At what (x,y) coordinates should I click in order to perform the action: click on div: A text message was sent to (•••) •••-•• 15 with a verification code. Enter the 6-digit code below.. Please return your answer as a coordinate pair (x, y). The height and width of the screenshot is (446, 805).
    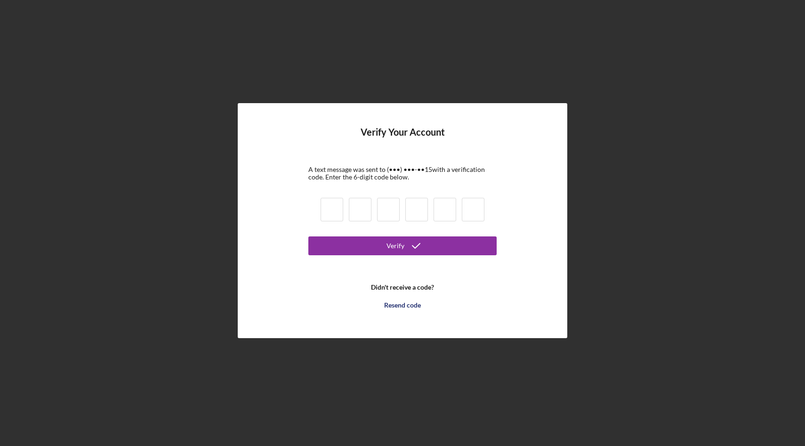
    Looking at the image, I should click on (402, 173).